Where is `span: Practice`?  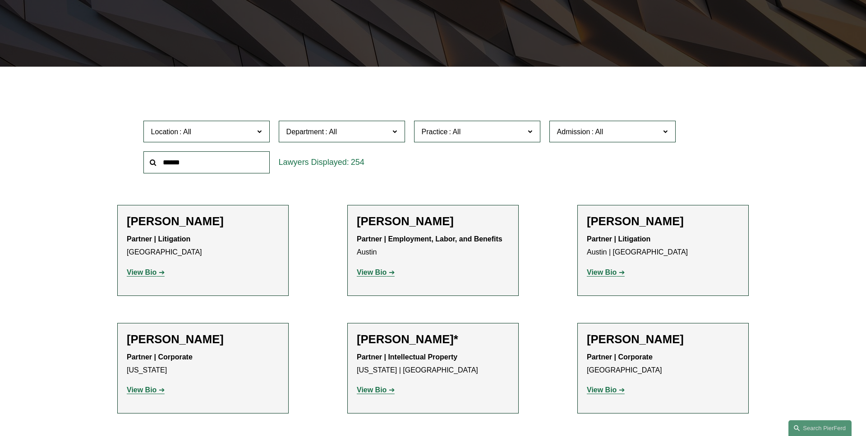
span: Practice is located at coordinates (435, 132).